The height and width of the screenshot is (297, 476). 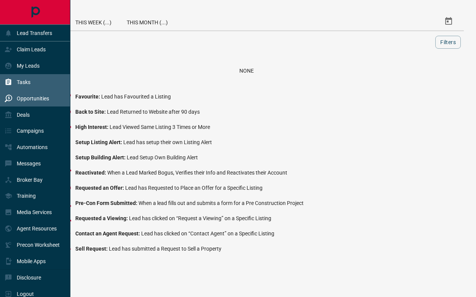 What do you see at coordinates (88, 97) in the screenshot?
I see `span: Favourite` at bounding box center [88, 97].